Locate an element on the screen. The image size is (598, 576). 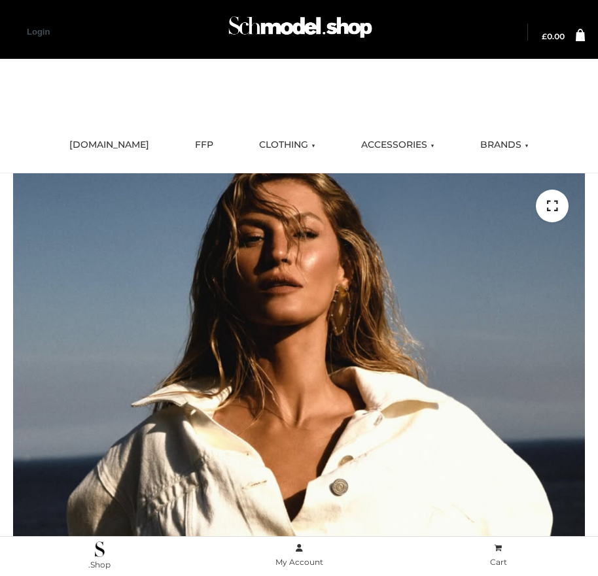
a: ACCESSORIES is located at coordinates (398, 145).